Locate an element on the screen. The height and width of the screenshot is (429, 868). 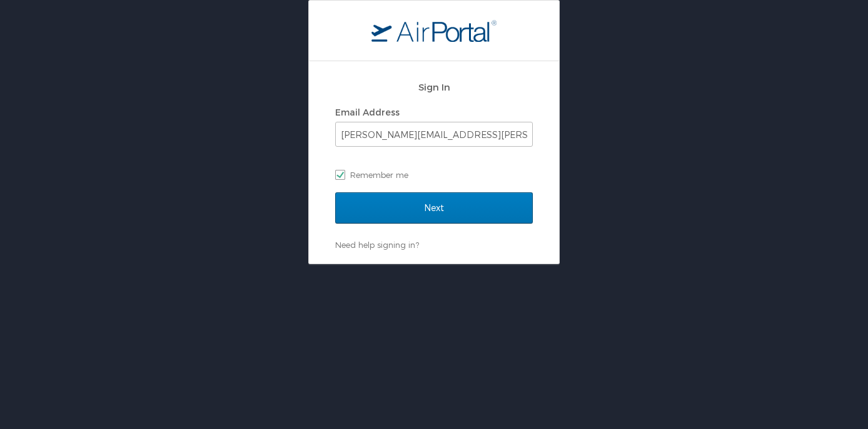
img: logo is located at coordinates (434, 31).